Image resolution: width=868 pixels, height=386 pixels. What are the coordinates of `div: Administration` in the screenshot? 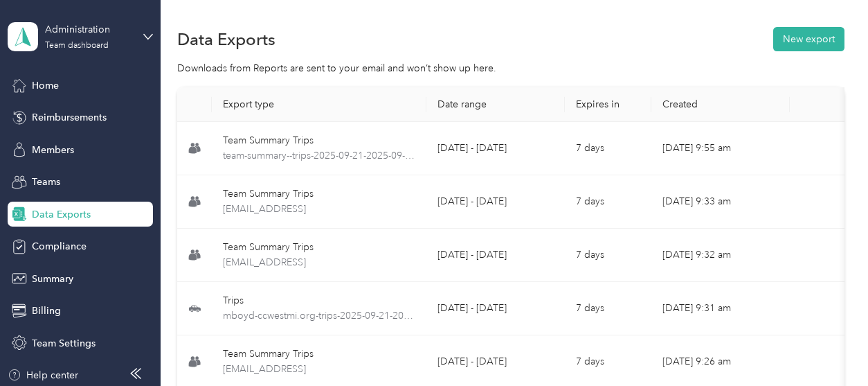 It's located at (88, 29).